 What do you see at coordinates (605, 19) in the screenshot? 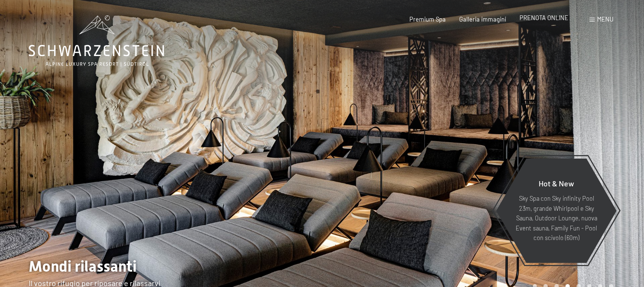
I see `span: Menu` at bounding box center [605, 19].